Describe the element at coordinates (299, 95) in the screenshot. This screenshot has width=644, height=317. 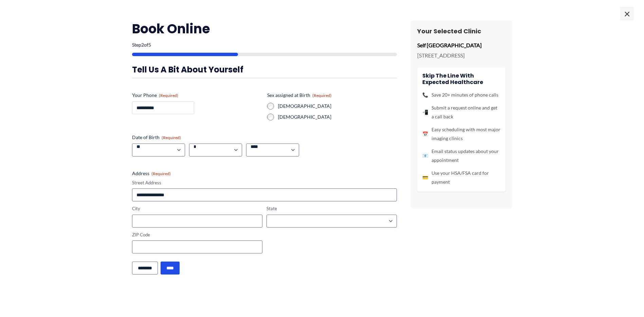
I see `legend: Sex assigned at Birth` at that location.